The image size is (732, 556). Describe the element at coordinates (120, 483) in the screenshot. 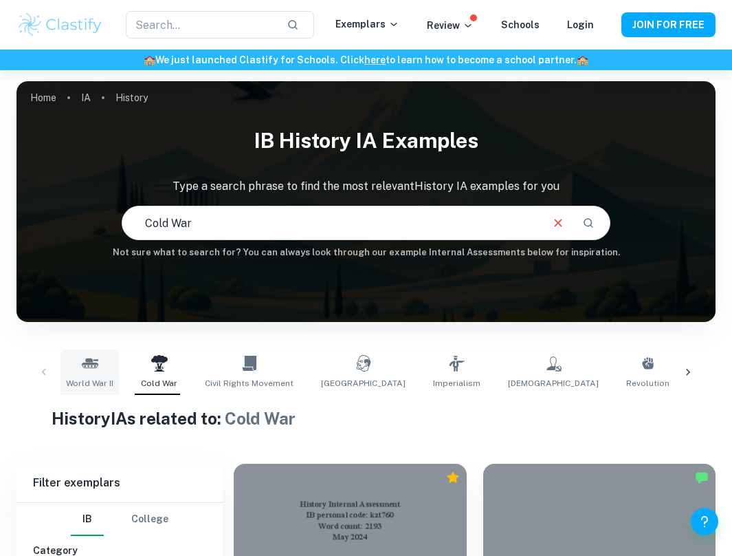

I see `h6: Filter exemplars` at that location.